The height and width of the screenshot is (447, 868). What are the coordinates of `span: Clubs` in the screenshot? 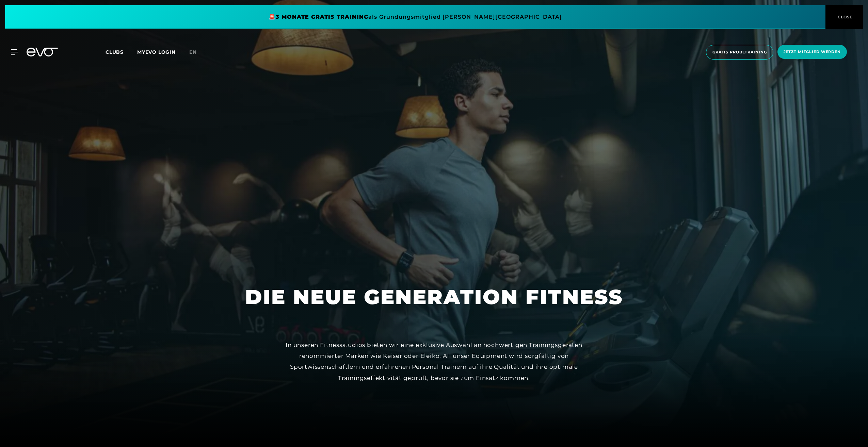 It's located at (114, 52).